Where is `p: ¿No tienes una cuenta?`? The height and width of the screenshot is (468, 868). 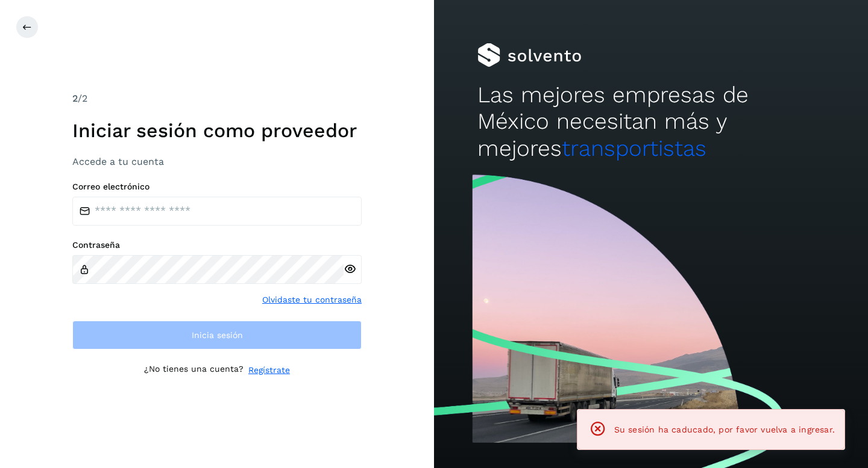 p: ¿No tienes una cuenta? is located at coordinates (194, 370).